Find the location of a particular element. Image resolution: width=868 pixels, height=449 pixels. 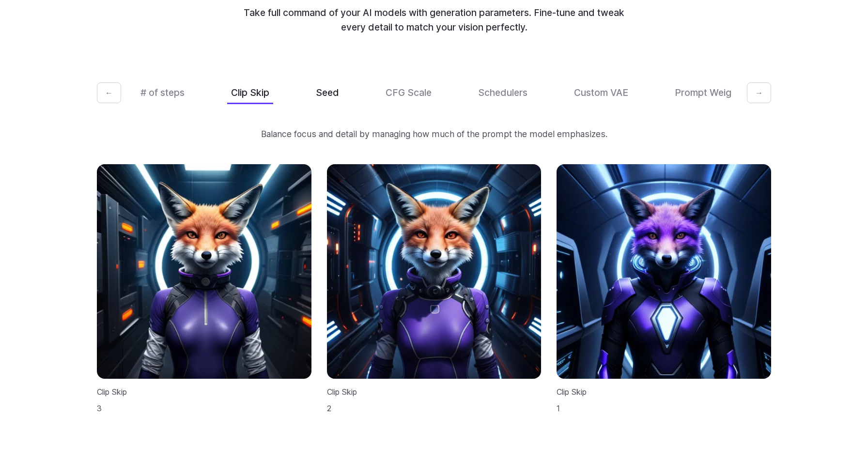

button: CFG Scale is located at coordinates (408, 93).